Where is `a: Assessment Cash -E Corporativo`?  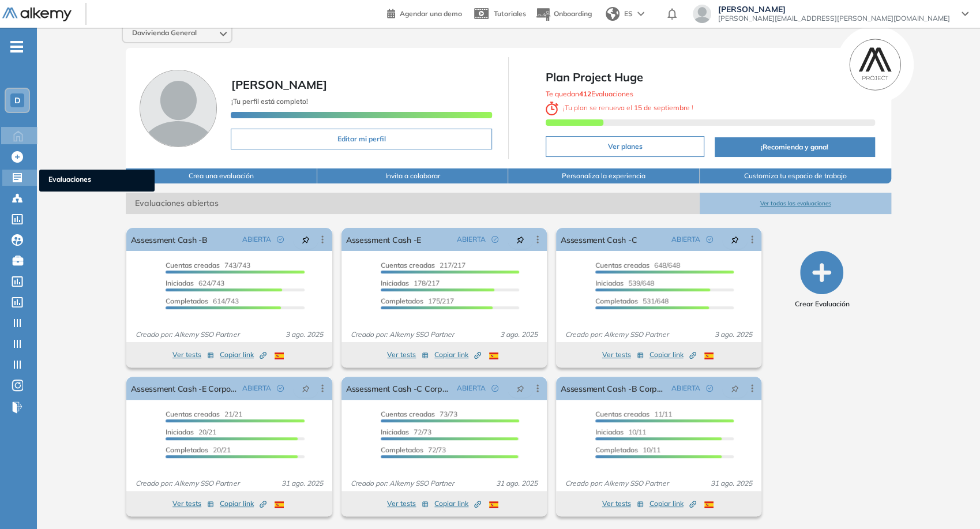 a: Assessment Cash -E Corporativo is located at coordinates (184, 388).